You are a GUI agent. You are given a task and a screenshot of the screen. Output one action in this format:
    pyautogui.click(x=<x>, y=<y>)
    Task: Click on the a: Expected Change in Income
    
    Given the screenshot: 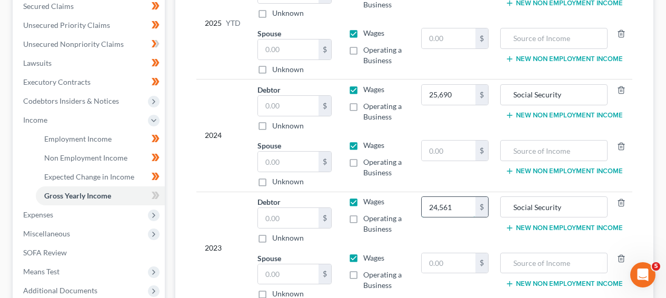 What is the action you would take?
    pyautogui.click(x=100, y=177)
    